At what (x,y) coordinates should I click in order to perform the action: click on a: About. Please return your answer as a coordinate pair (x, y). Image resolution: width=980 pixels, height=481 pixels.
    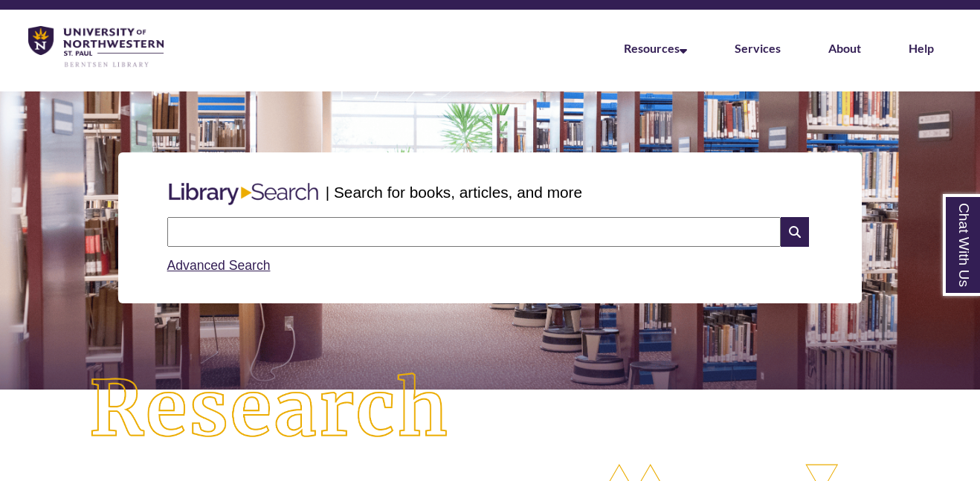
    Looking at the image, I should click on (845, 47).